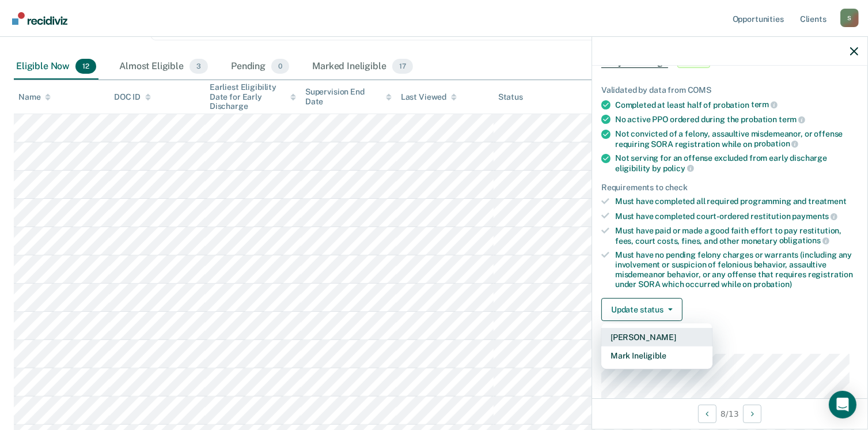 This screenshot has height=430, width=868. What do you see at coordinates (737, 236) in the screenshot?
I see `div: Must have paid or made a good faith effort to pay restitution, fees, court costs, fines, and othe...` at bounding box center [737, 236].